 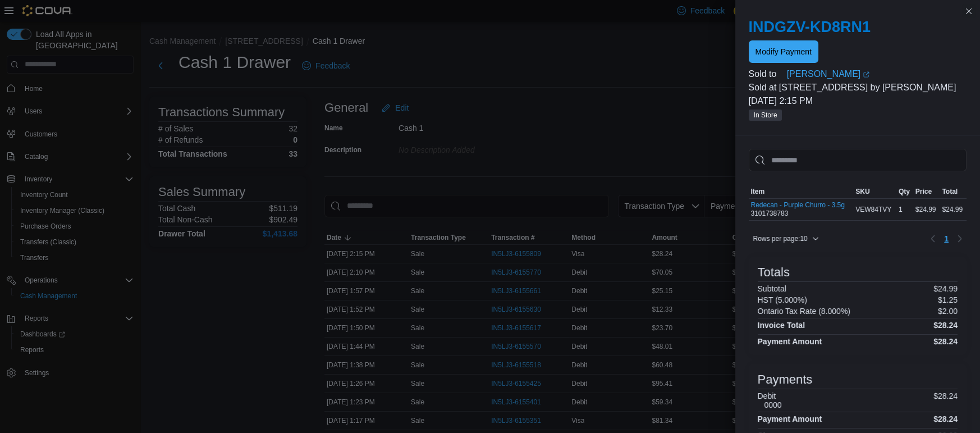 What do you see at coordinates (948, 300) in the screenshot?
I see `p: $1.25` at bounding box center [948, 300].